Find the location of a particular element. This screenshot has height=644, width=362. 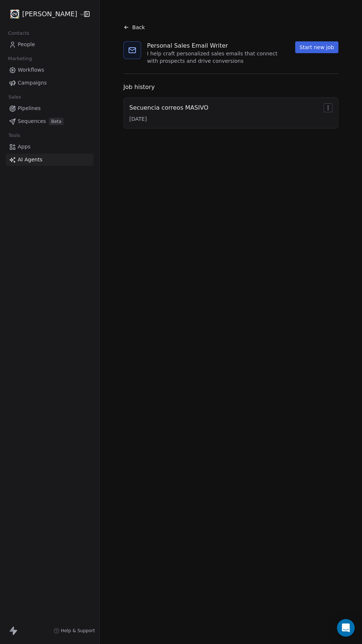

span: Help & Support is located at coordinates (78, 631).